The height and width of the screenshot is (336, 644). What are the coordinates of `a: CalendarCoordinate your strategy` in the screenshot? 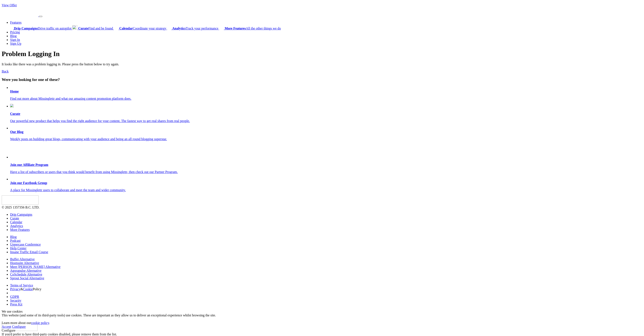 It's located at (141, 28).